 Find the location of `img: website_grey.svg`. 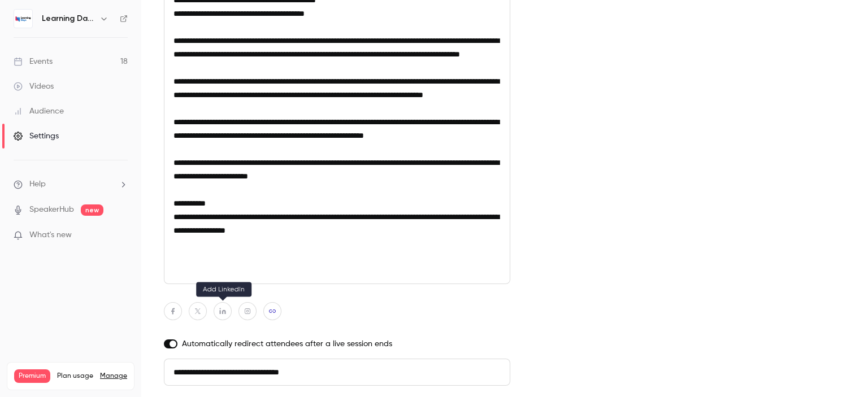

img: website_grey.svg is located at coordinates (23, 34).